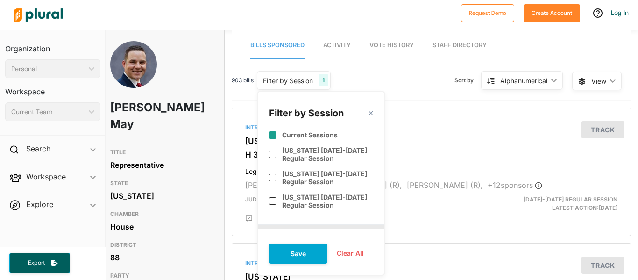 The width and height of the screenshot is (638, 280). Describe the element at coordinates (277, 45) in the screenshot. I see `a: Bills Sponsored` at that location.